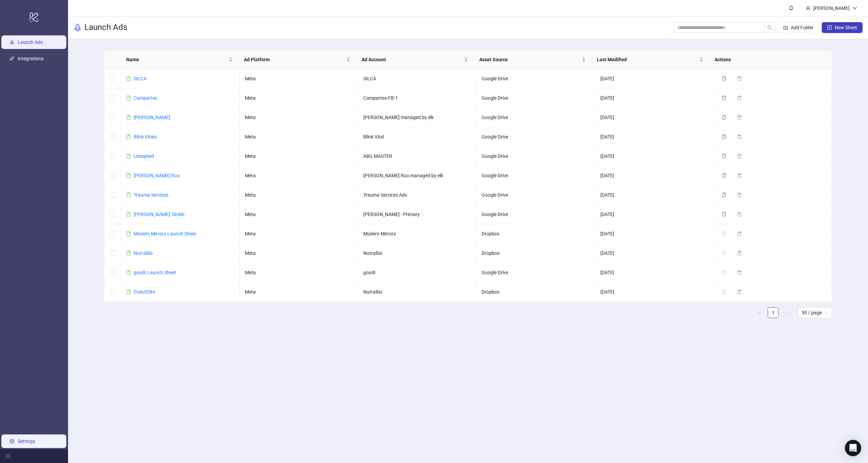 The width and height of the screenshot is (868, 463). I want to click on span: user, so click(808, 8).